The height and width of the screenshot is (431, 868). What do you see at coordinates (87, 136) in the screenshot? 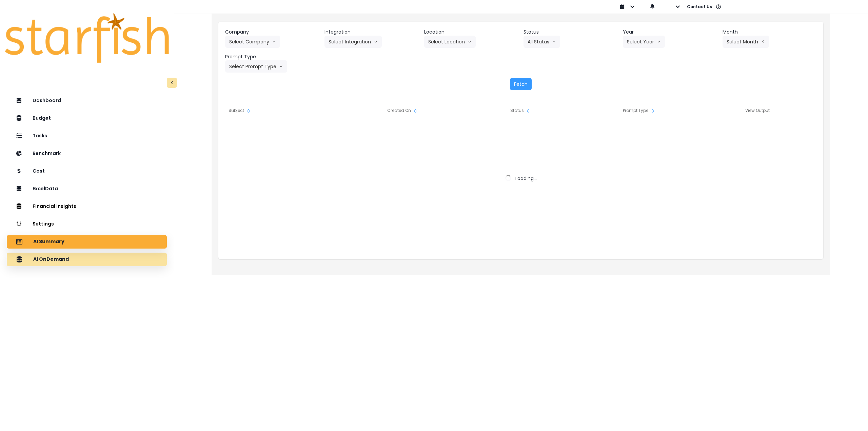
I see `button: Tasks` at bounding box center [87, 136].